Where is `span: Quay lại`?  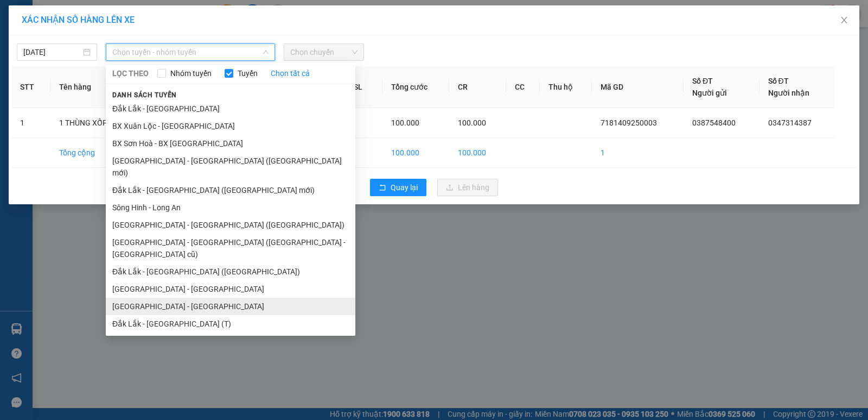
span: Quay lại is located at coordinates (404, 187).